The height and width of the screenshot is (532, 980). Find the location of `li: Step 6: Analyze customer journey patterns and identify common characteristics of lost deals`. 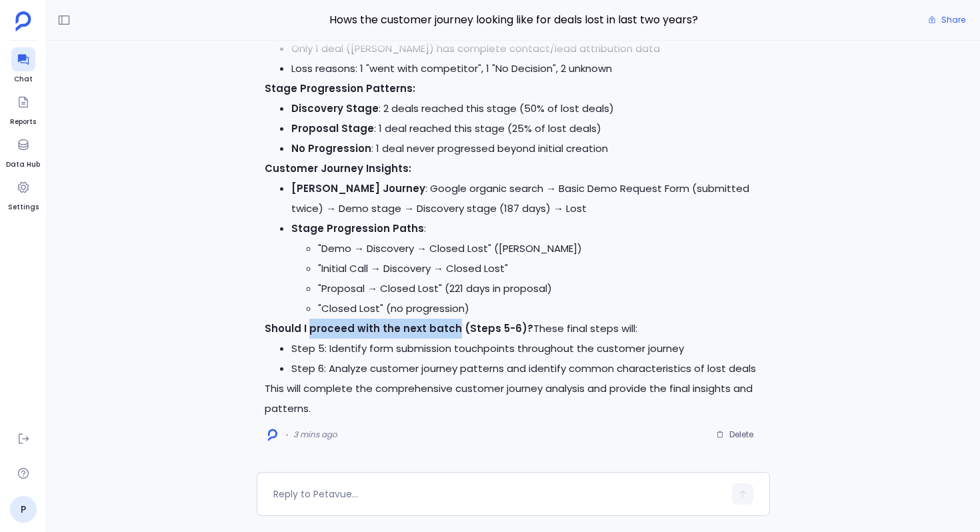

li: Step 6: Analyze customer journey patterns and identify common characteristics of lost deals is located at coordinates (526, 368).